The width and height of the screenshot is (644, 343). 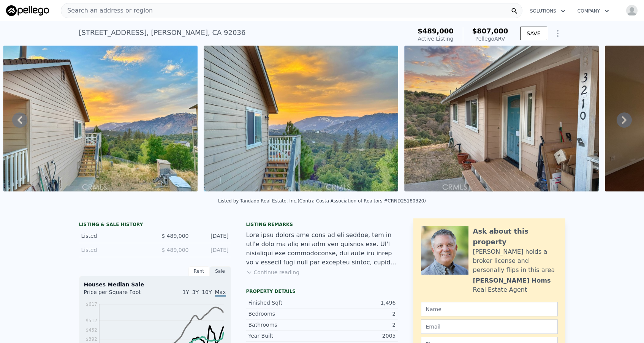 I want to click on tspan: $452, so click(x=91, y=330).